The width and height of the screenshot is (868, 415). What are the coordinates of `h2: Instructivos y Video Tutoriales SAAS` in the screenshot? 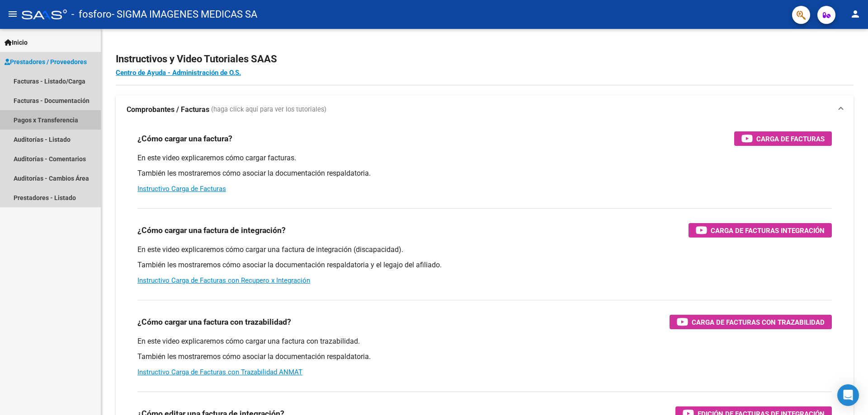 It's located at (485, 60).